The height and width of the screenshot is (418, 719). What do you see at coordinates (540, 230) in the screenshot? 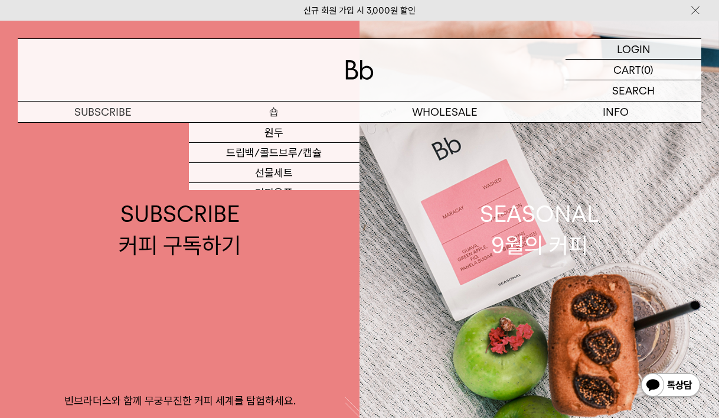
I see `div: SEASONAL 9월의 커피` at bounding box center [540, 230].